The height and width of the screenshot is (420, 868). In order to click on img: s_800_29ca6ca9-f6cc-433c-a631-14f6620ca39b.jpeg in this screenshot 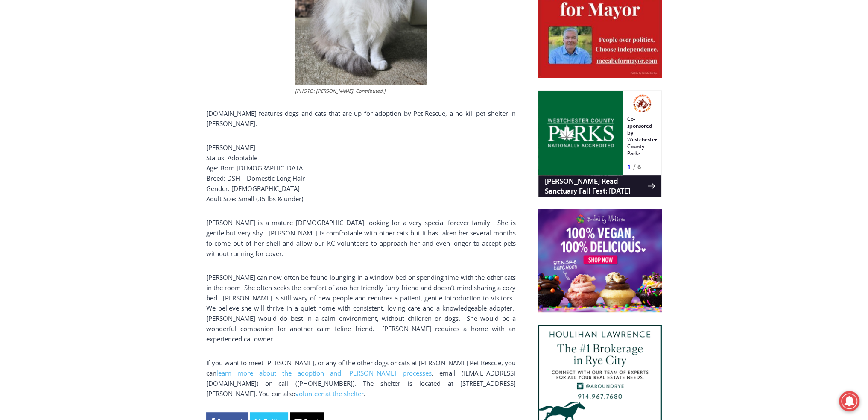, I will do `click(43, 43)`.